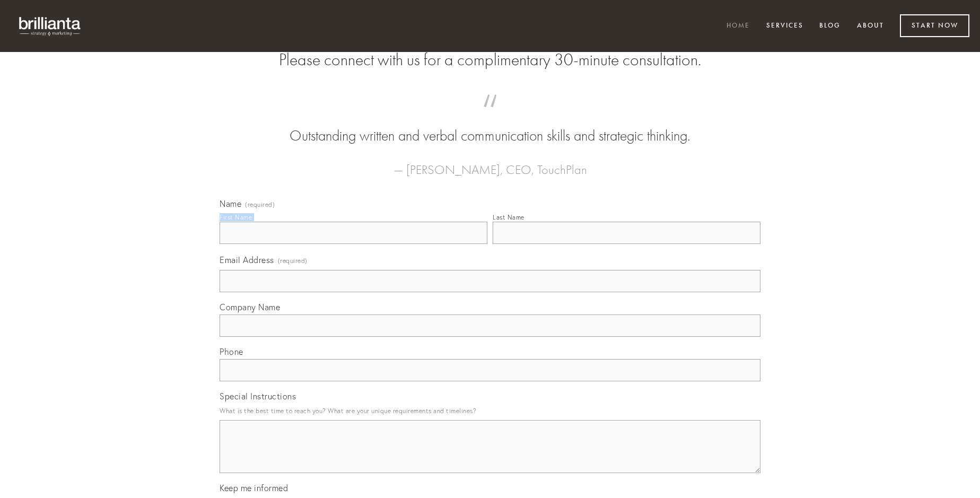 This screenshot has width=980, height=498. I want to click on p: What is the best time to reach you? What are your unique requirements and timelines?, so click(490, 411).